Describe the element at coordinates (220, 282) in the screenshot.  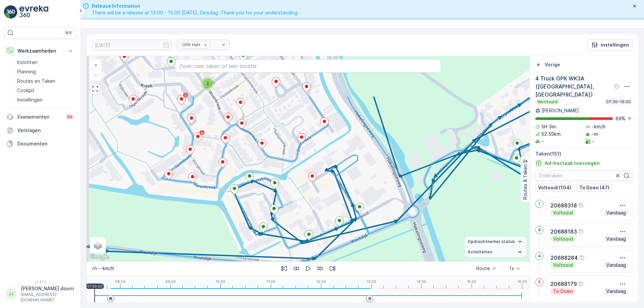
I see `p: 10:00` at that location.